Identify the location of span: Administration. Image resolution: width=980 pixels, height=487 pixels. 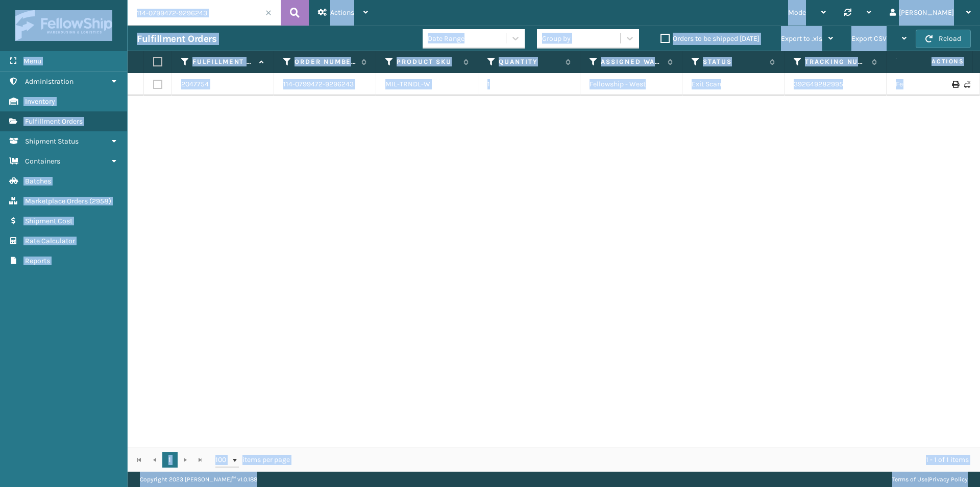
(49, 82).